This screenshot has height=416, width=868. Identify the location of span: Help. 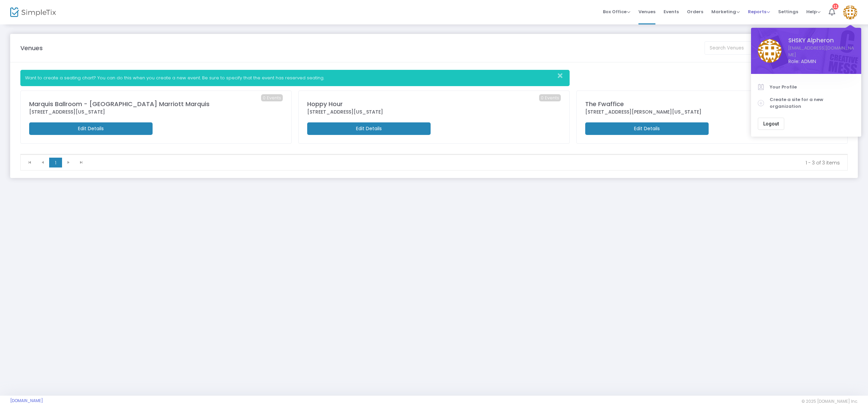
(813, 12).